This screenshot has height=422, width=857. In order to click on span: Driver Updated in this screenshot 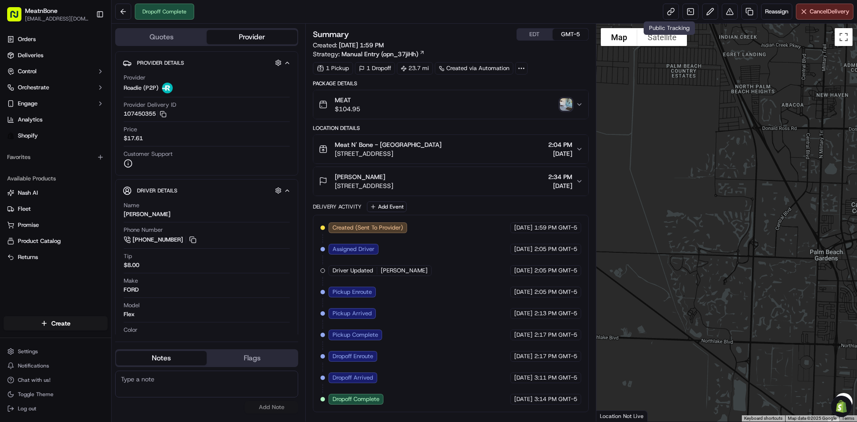, I will do `click(353, 271)`.